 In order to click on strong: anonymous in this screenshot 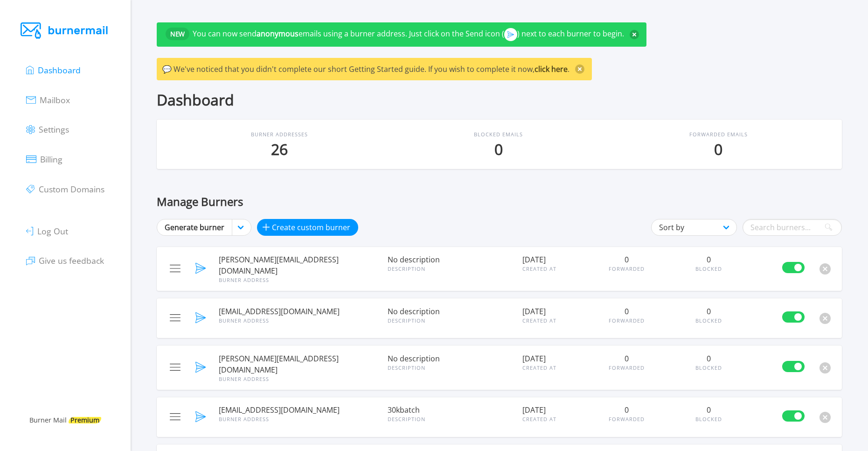, I will do `click(278, 34)`.